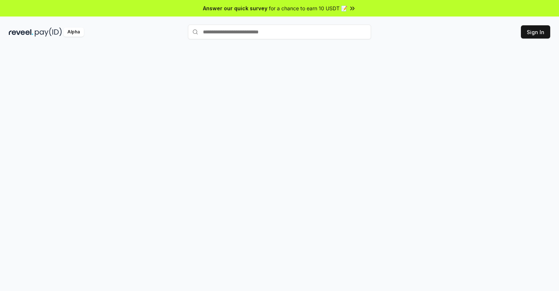 Image resolution: width=559 pixels, height=291 pixels. What do you see at coordinates (536, 32) in the screenshot?
I see `button: Sign In` at bounding box center [536, 32].